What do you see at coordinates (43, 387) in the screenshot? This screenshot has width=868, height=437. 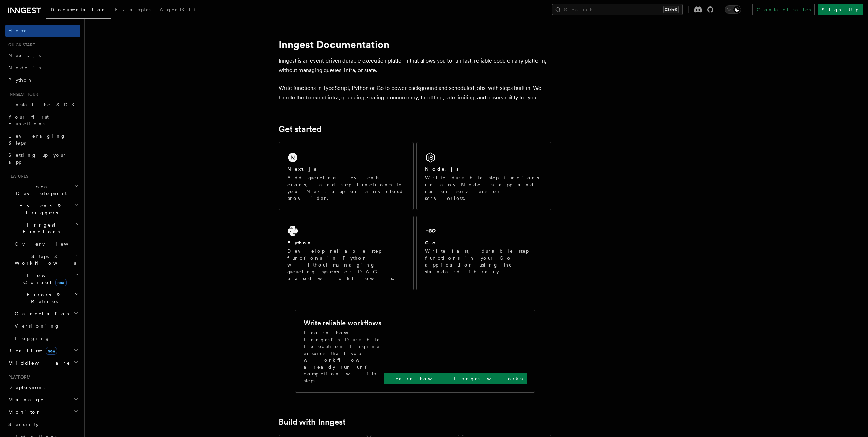 I see `button: Deployment` at bounding box center [43, 387].